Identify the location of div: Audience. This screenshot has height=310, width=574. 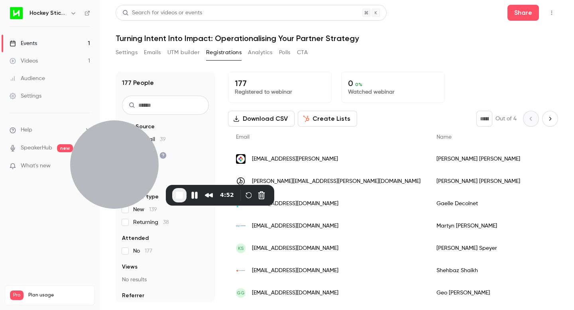
(27, 79).